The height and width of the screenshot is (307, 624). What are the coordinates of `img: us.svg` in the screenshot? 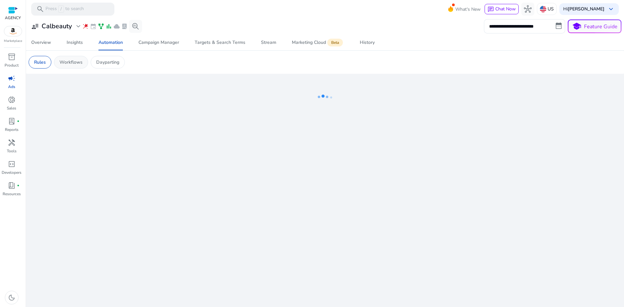 It's located at (543, 9).